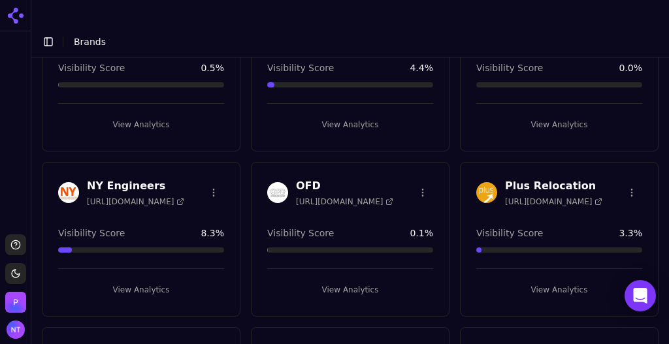 Image resolution: width=669 pixels, height=344 pixels. I want to click on span: 8.3 %, so click(212, 233).